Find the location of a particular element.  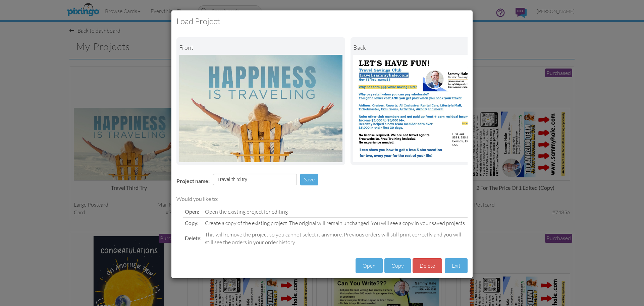

span: Copy: is located at coordinates (192, 223).